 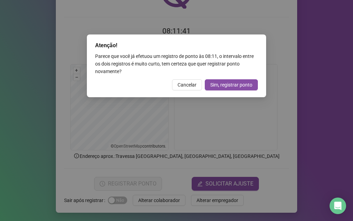 What do you see at coordinates (231, 85) in the screenshot?
I see `span: Sim, registrar ponto` at bounding box center [231, 85].